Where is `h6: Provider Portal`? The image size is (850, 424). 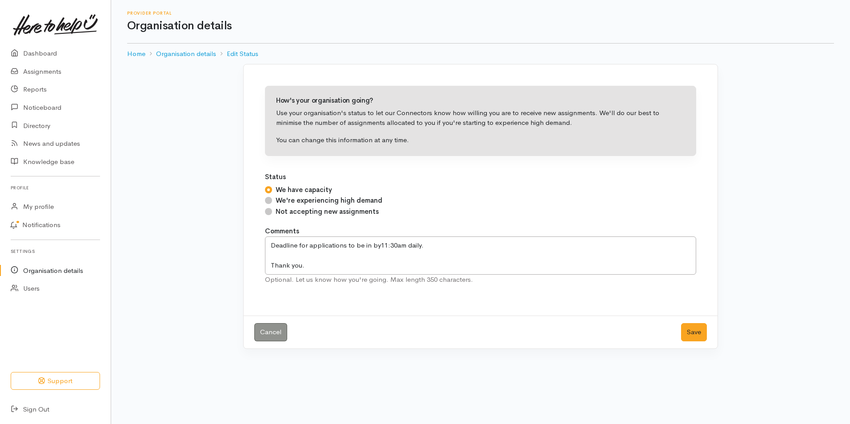 h6: Provider Portal is located at coordinates (481, 13).